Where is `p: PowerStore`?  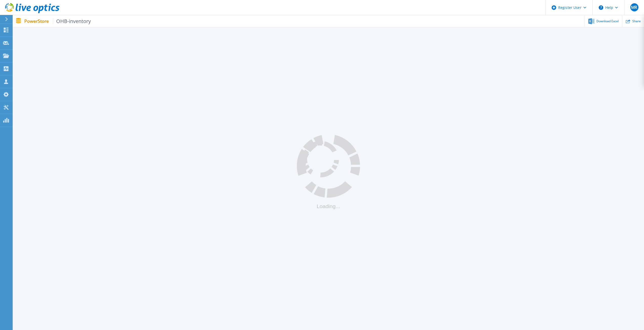 p: PowerStore is located at coordinates (57, 21).